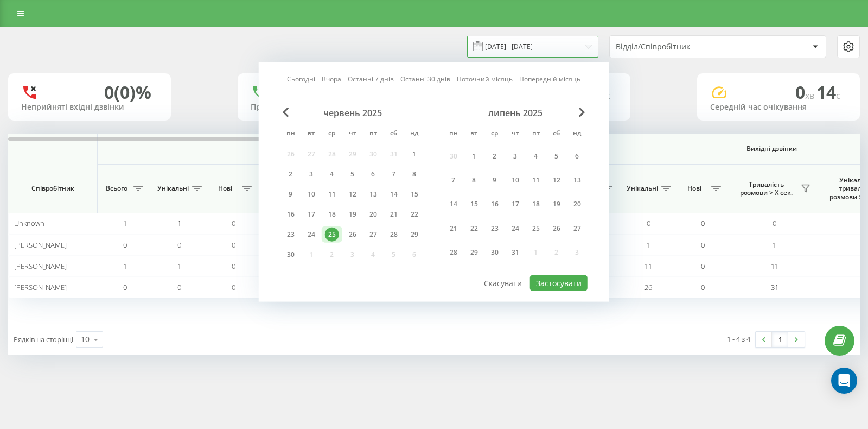 The width and height of the screenshot is (868, 429). Describe the element at coordinates (648, 266) in the screenshot. I see `span: 11` at that location.